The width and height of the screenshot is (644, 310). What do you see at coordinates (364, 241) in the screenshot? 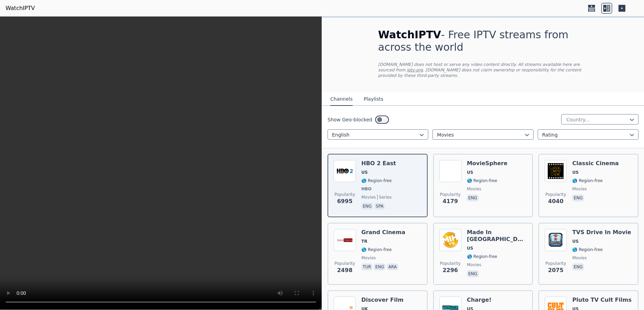
I see `span: TR` at bounding box center [364, 241].